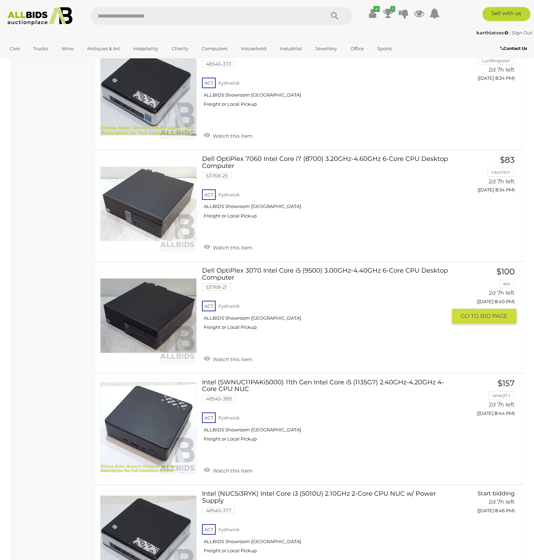 This screenshot has height=560, width=534. What do you see at coordinates (507, 160) in the screenshot?
I see `span: $83` at bounding box center [507, 160].